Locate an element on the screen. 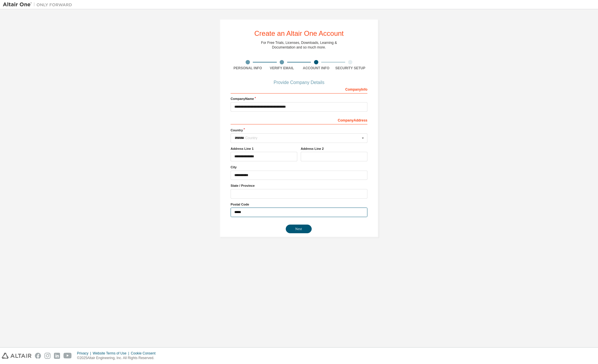  div: Select Country is located at coordinates (298, 138).